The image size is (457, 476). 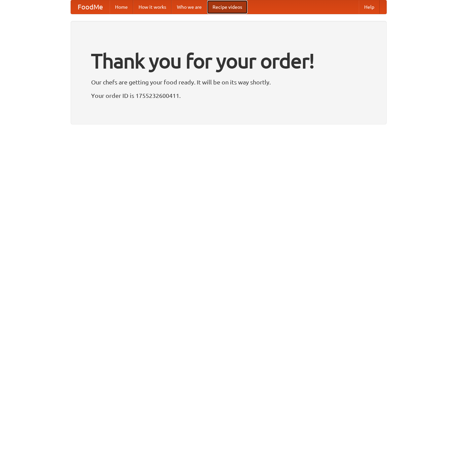 What do you see at coordinates (228, 82) in the screenshot?
I see `p: Our chefs are getting your food ready. It will be on its way shortly.` at bounding box center [228, 82].